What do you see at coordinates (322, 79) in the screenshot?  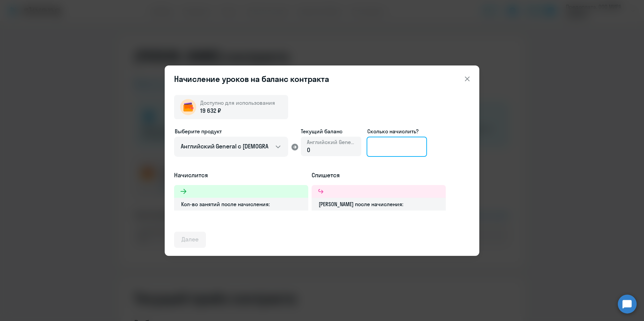 I see `header: Начисление уроков на баланс контракта` at bounding box center [322, 79].